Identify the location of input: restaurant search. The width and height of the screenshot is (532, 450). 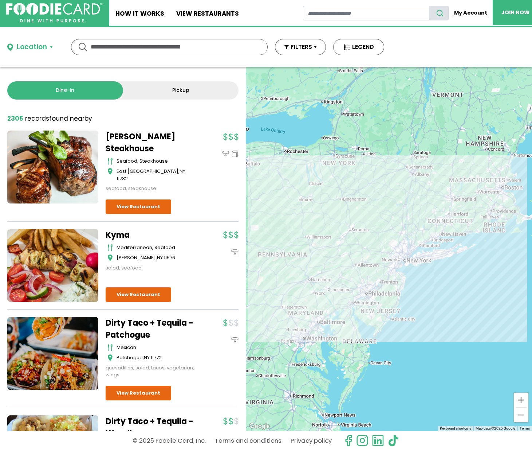
(367, 13).